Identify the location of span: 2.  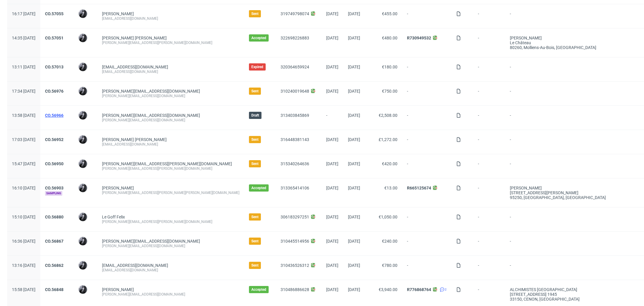
(446, 289).